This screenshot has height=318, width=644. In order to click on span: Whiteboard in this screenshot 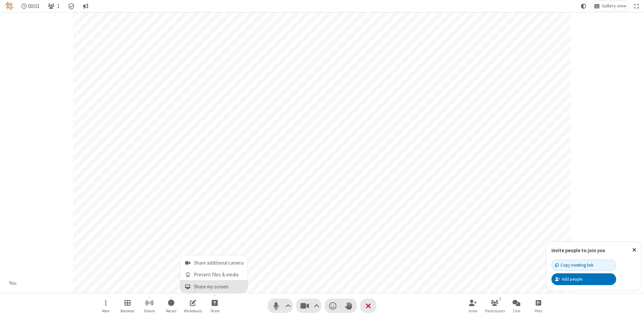, I will do `click(193, 311)`.